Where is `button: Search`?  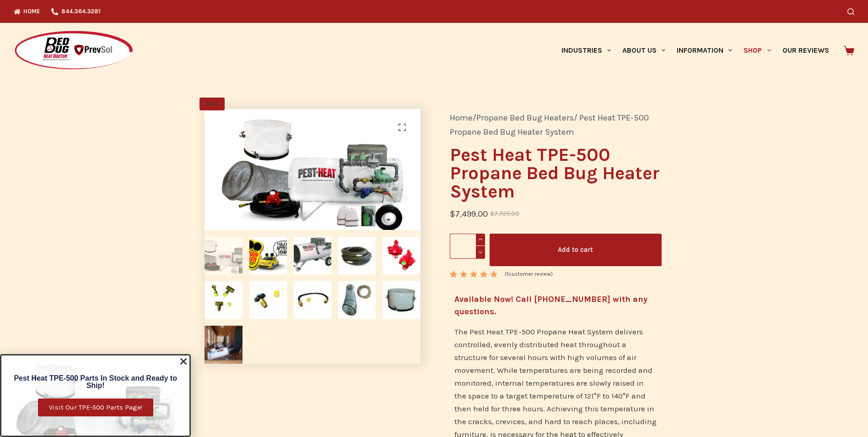 button: Search is located at coordinates (851, 12).